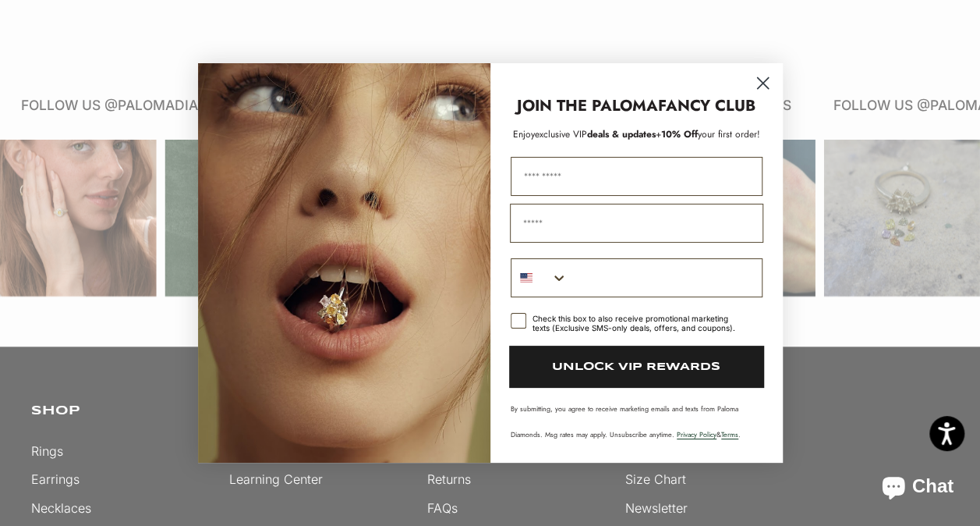 The width and height of the screenshot is (980, 526). I want to click on a: Privacy Policy, so click(696, 434).